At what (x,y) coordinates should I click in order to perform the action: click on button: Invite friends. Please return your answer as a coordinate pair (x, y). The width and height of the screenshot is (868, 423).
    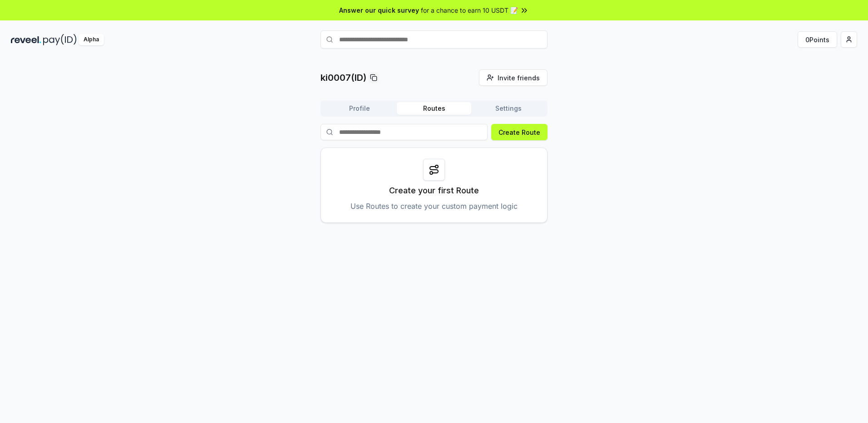
    Looking at the image, I should click on (513, 78).